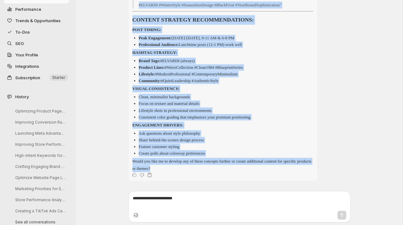 Image resolution: width=403 pixels, height=225 pixels. Describe the element at coordinates (175, 110) in the screenshot. I see `p: Lifestyle shots in professional environments` at that location.